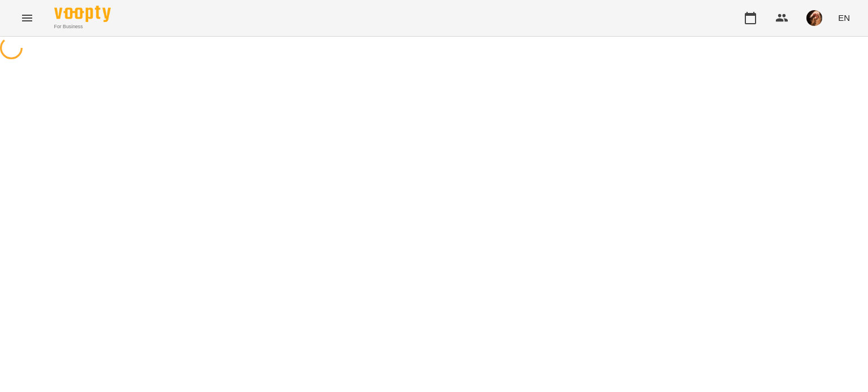 This screenshot has height=392, width=868. I want to click on img: Voopty Logo, so click(83, 14).